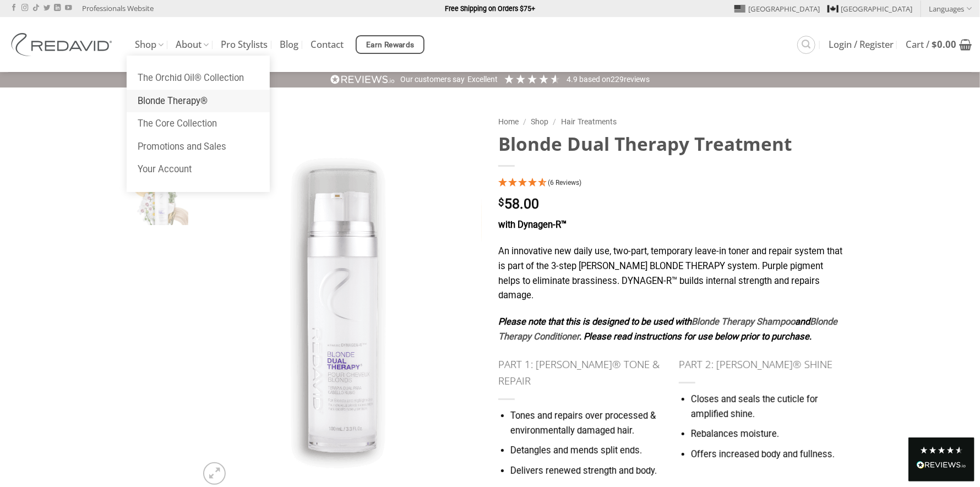  I want to click on li: Offers increased body and fullness., so click(766, 454).